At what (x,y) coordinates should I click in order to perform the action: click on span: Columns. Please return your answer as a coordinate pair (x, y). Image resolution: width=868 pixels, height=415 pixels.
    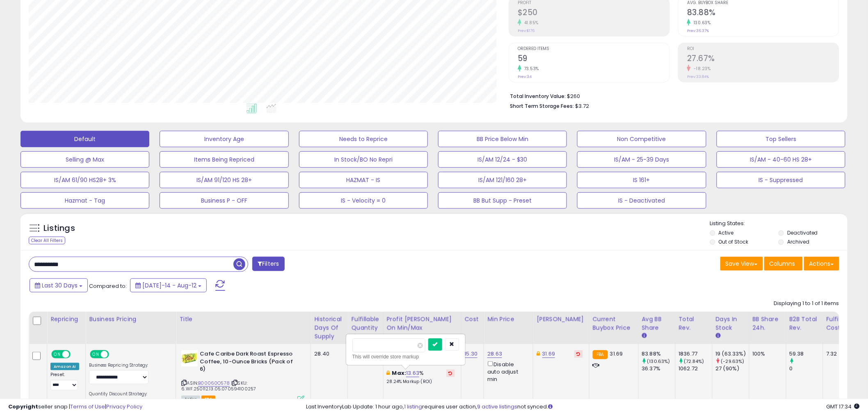
    Looking at the image, I should click on (782, 264).